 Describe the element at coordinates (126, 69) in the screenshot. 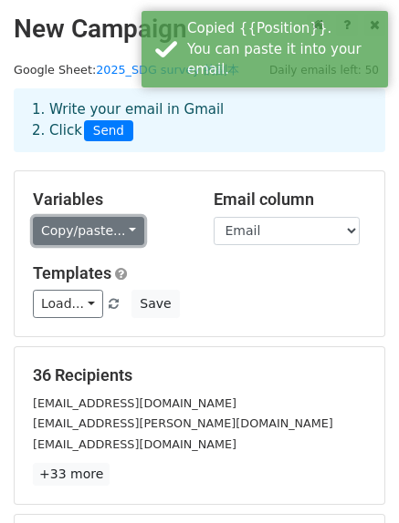

I see `small: Google Sheet:` at that location.